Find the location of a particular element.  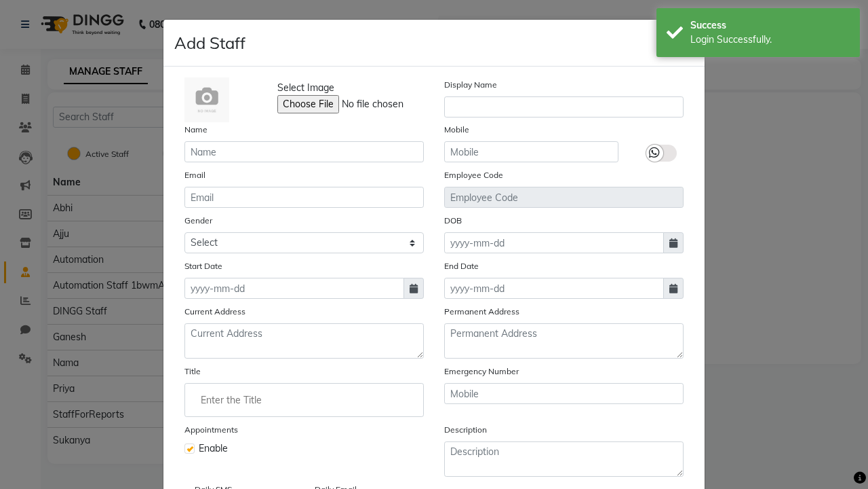

div: Success is located at coordinates (770, 25).